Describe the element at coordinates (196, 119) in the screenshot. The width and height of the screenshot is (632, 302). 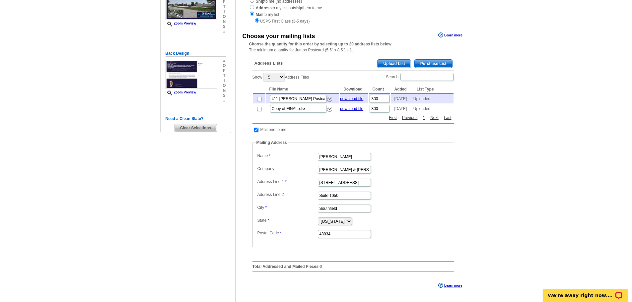
I see `h5: Need a Clean Slate?` at that location.